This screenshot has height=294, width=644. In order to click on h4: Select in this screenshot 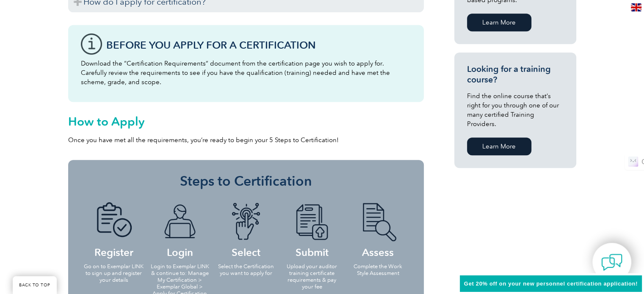, I will do `click(246, 229)`.